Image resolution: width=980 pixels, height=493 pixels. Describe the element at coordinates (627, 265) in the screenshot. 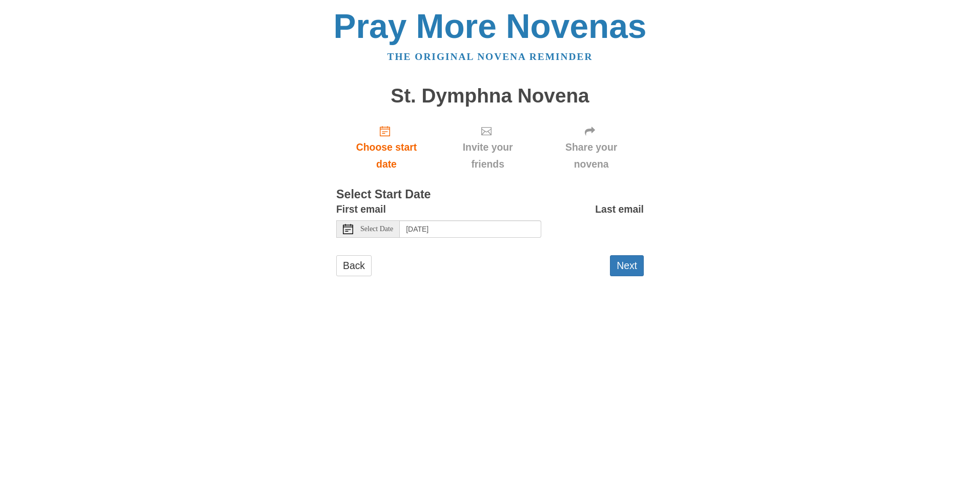

I see `button: Next` at that location.